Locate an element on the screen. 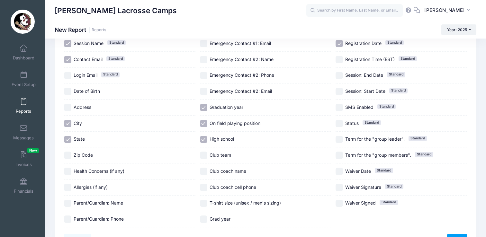  input: Emergency Contact #2: Email is located at coordinates (203, 91).